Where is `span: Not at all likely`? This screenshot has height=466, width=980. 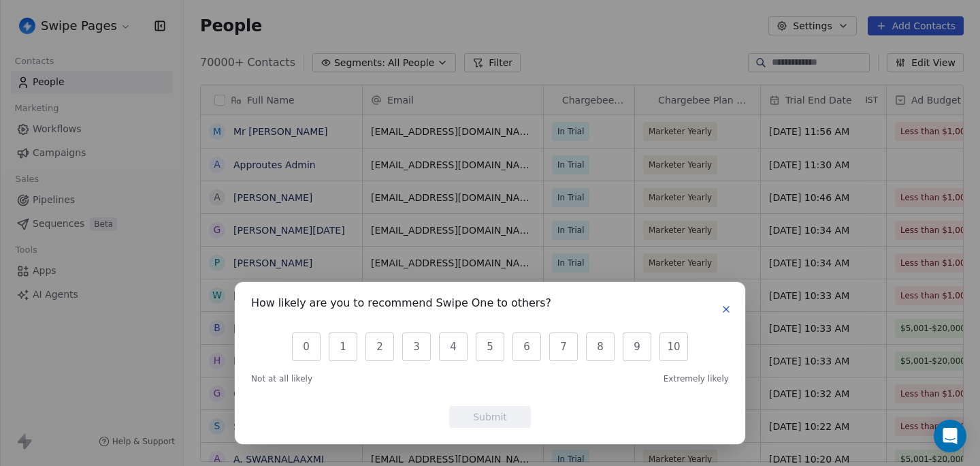 span: Not at all likely is located at coordinates (282, 379).